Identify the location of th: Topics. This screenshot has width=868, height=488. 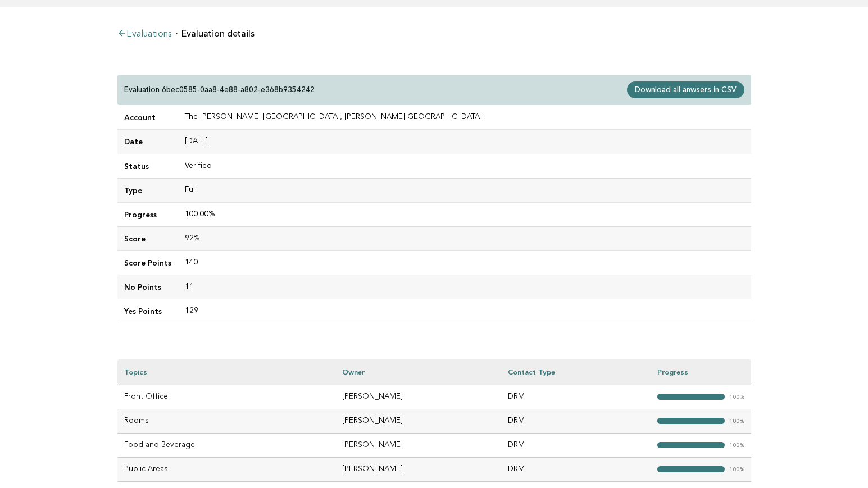
(226, 372).